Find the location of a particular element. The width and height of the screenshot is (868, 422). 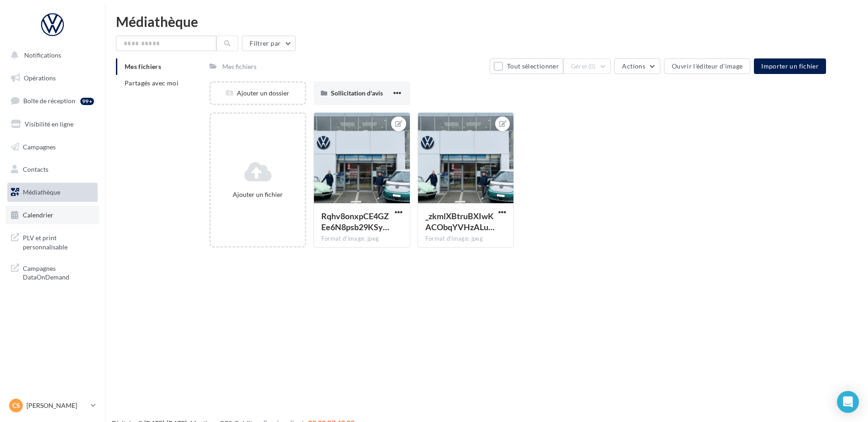

span: Campagnes is located at coordinates (39, 147).